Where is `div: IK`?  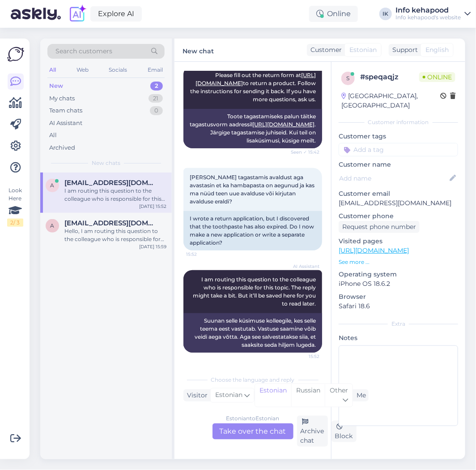 div: IK is located at coordinates (386, 14).